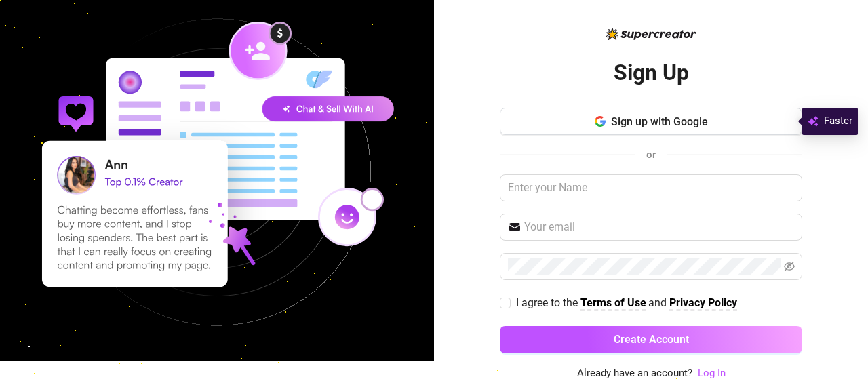  Describe the element at coordinates (651, 339) in the screenshot. I see `span: Create Account` at that location.